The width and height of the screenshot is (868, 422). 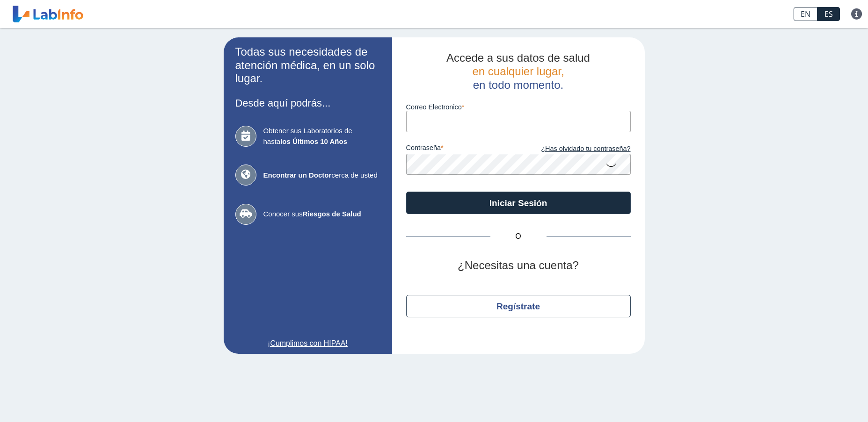 I want to click on label: contraseña, so click(x=462, y=149).